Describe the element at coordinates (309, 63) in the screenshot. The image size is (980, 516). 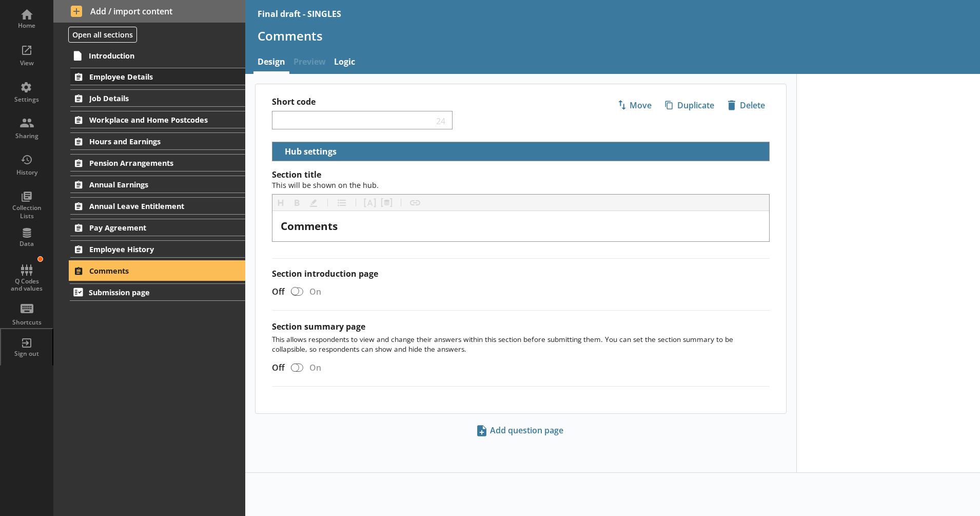
I see `span: Preview` at that location.